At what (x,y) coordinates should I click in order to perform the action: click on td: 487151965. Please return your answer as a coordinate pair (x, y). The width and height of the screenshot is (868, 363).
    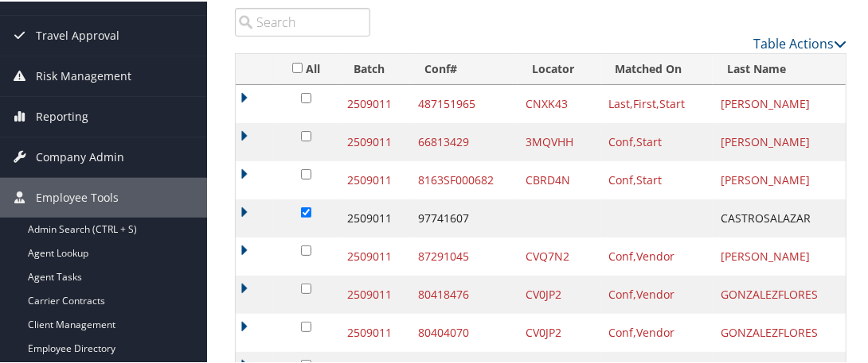
    Looking at the image, I should click on (463, 102).